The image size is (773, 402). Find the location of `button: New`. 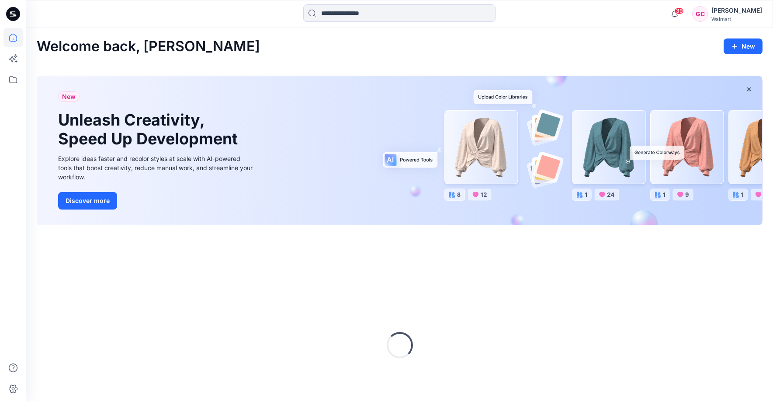

button: New is located at coordinates (743, 46).